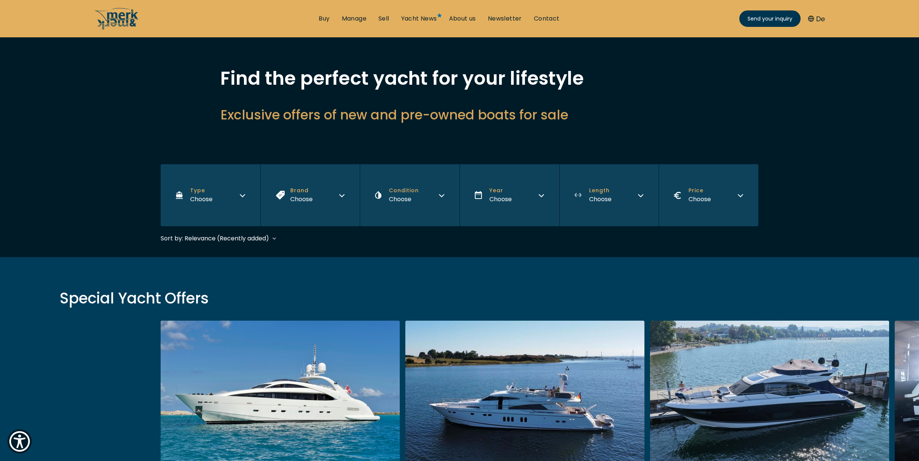 Image resolution: width=919 pixels, height=461 pixels. What do you see at coordinates (384, 19) in the screenshot?
I see `a: Sell` at bounding box center [384, 19].